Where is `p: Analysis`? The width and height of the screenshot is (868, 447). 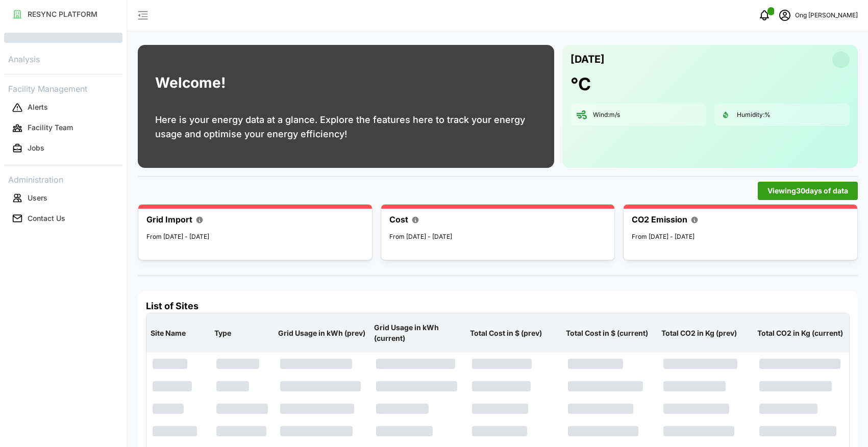
p: Analysis is located at coordinates (63, 58).